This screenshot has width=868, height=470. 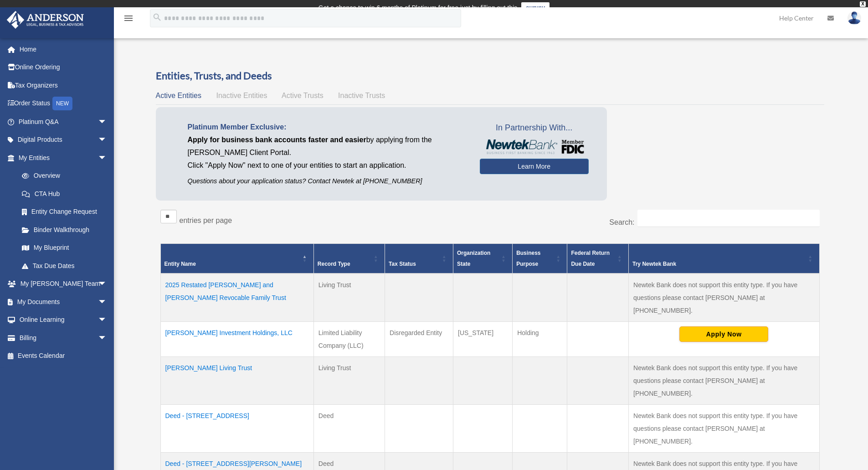 I want to click on th: Tax Status: Activate to sort, so click(x=419, y=259).